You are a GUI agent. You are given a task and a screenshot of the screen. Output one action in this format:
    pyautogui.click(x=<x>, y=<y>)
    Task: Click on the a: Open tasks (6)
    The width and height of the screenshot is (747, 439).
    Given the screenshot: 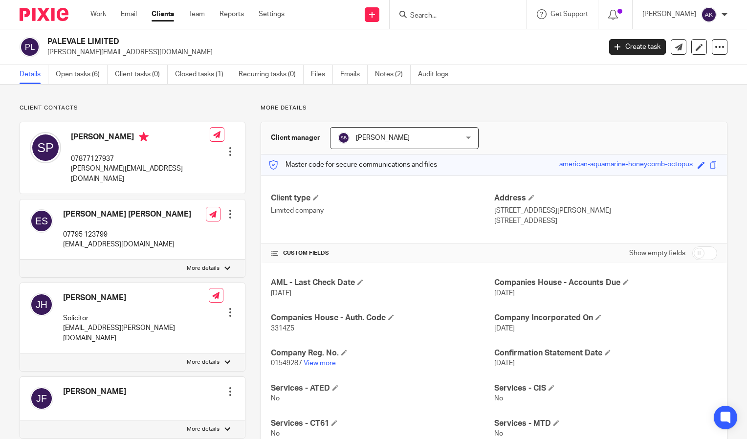 What is the action you would take?
    pyautogui.click(x=82, y=74)
    